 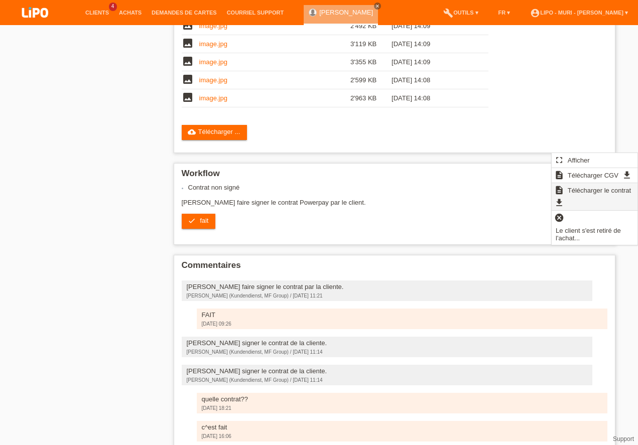 What do you see at coordinates (623, 439) in the screenshot?
I see `a: Support` at bounding box center [623, 439].